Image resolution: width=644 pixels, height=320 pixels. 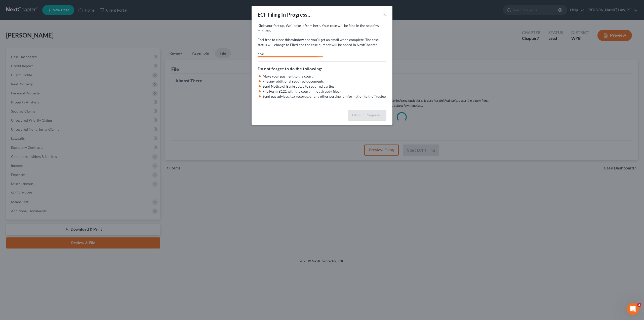 What do you see at coordinates (288, 54) in the screenshot?
I see `div: 46%` at bounding box center [288, 54].